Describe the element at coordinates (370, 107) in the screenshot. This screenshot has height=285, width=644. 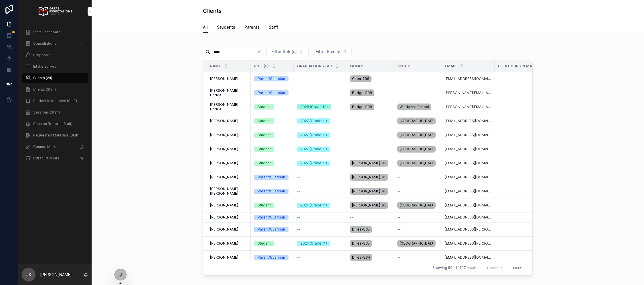
I see `a: Bridge-838` at that location.